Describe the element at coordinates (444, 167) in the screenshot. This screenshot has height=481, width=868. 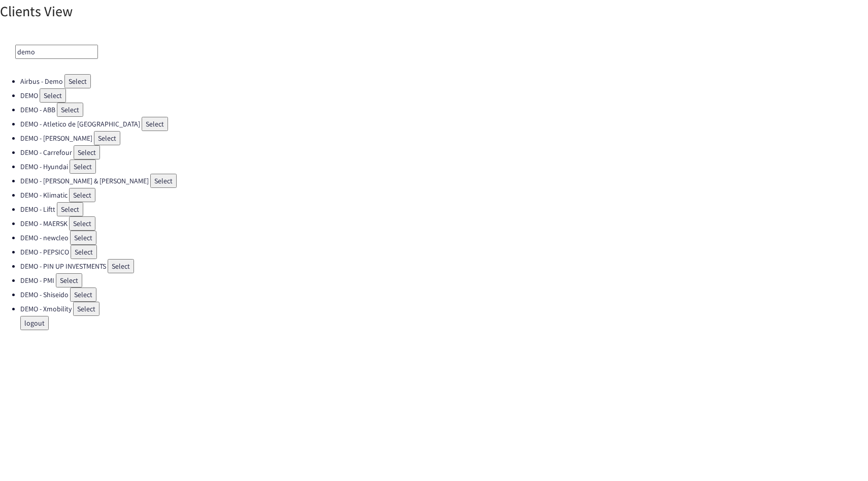
I see `li: DEMO - Hyundai` at that location.